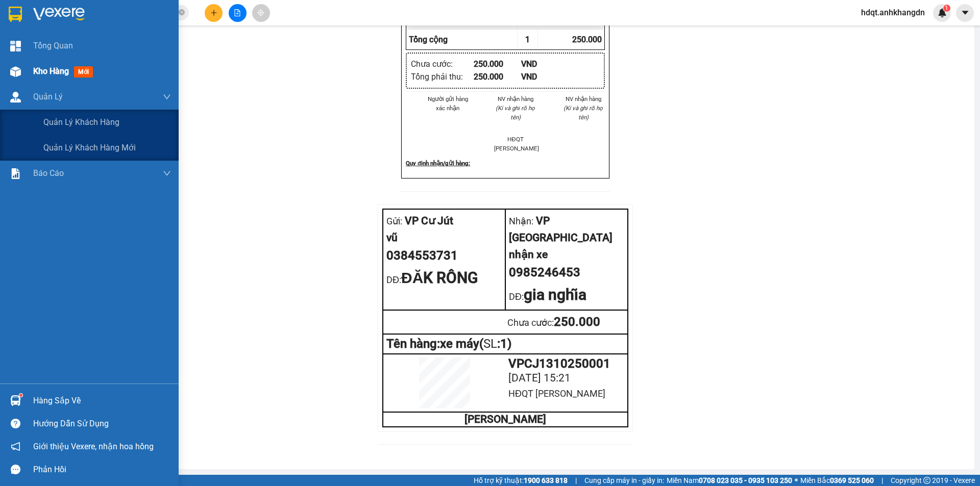 This screenshot has height=486, width=980. What do you see at coordinates (182, 13) in the screenshot?
I see `span: close-circle` at bounding box center [182, 13].